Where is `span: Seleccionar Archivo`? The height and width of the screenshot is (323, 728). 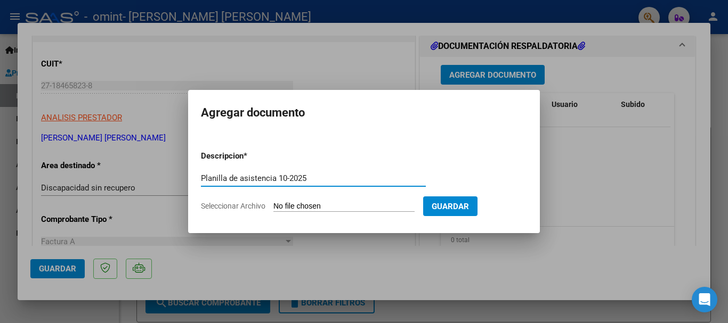 span: Seleccionar Archivo is located at coordinates (233, 206).